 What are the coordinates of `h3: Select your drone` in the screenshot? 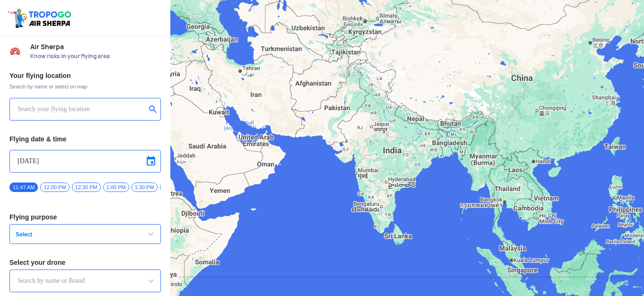 It's located at (85, 263).